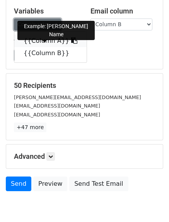 The image size is (169, 222). I want to click on div: Chat Widget, so click(149, 204).